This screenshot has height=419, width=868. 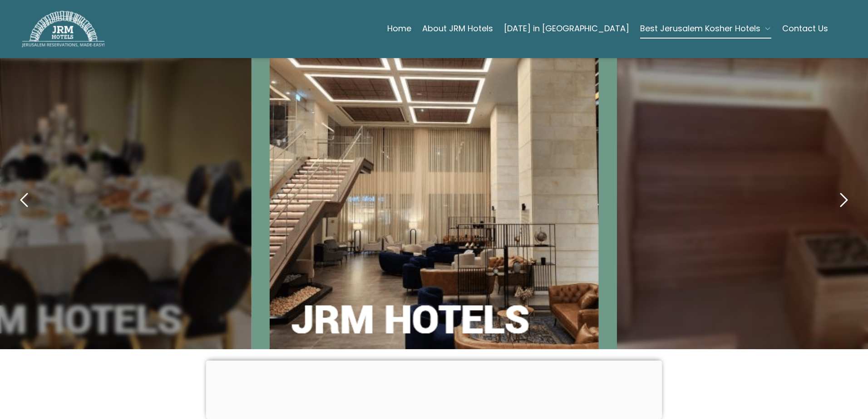 I want to click on button: Best Jerusalem Kosher Hotels, so click(x=706, y=28).